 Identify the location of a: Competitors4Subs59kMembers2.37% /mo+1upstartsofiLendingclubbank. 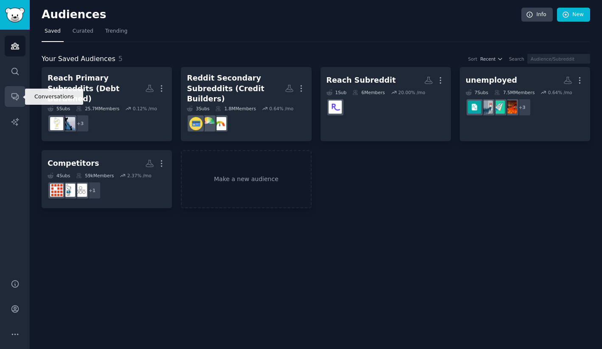
(107, 179).